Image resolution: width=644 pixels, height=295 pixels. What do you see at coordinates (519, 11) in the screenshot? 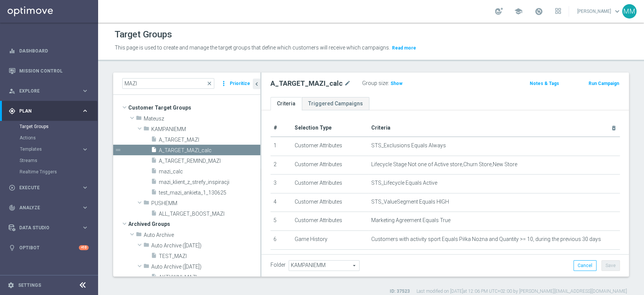
I see `span: school` at bounding box center [519, 11].